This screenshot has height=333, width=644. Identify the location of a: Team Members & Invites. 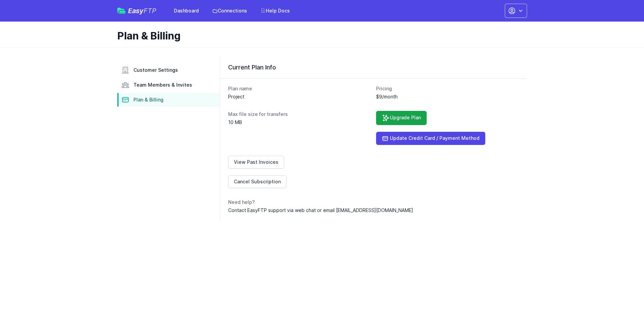
(168, 85).